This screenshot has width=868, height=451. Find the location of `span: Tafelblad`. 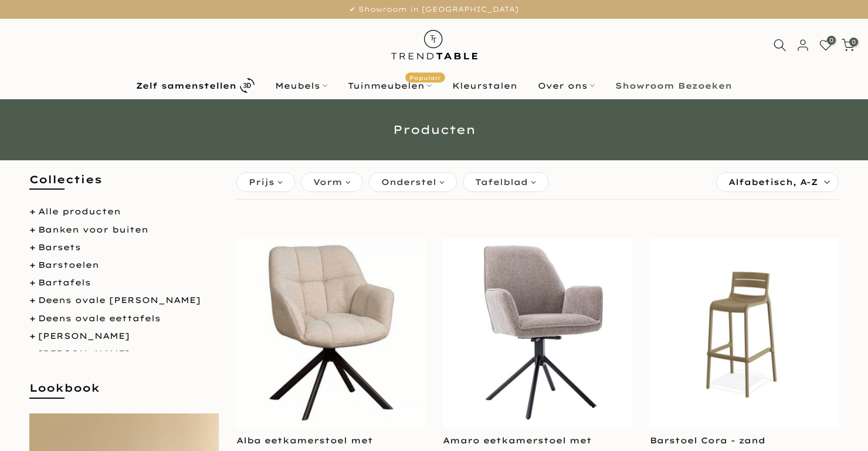

span: Tafelblad is located at coordinates (501, 182).